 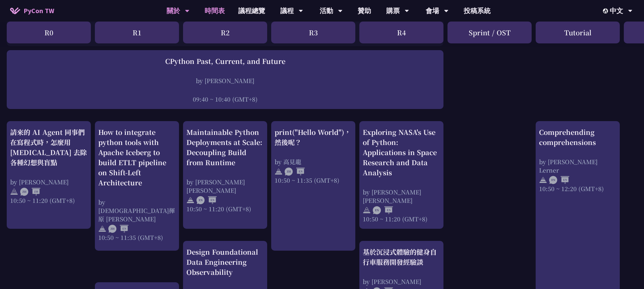 I want to click on div: How to integrate python tools with Apache Iceberg to build ETLT pipeline on Shift-Left Architecture, so click(x=137, y=158).